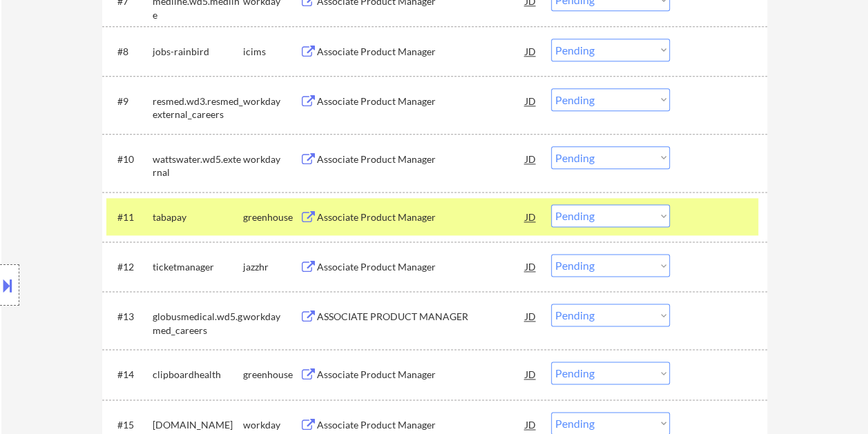 Image resolution: width=868 pixels, height=434 pixels. I want to click on div: #8, so click(129, 52).